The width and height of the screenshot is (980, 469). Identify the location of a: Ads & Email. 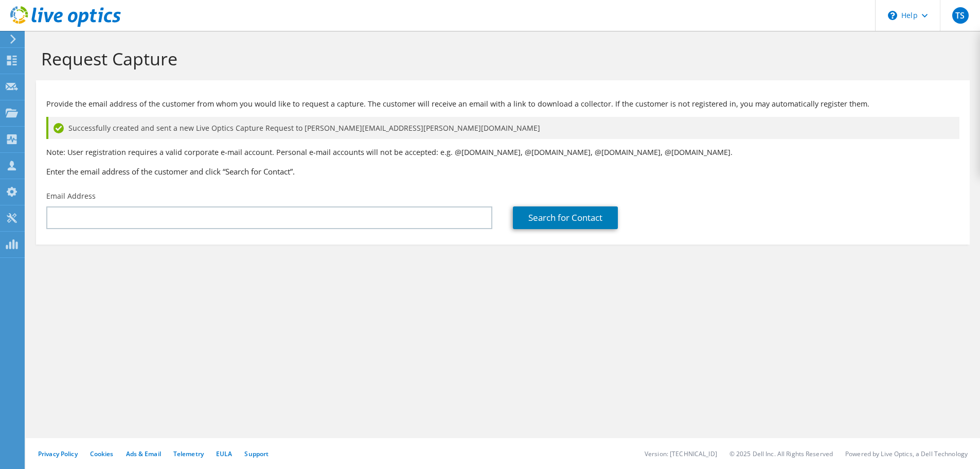
(143, 453).